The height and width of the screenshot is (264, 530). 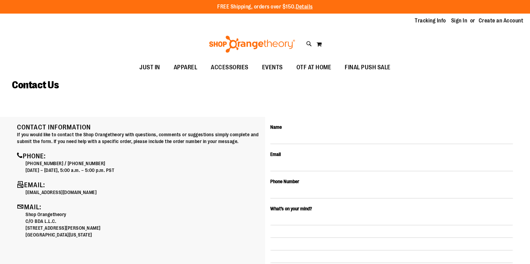 I want to click on h4: Mail:, so click(x=138, y=207).